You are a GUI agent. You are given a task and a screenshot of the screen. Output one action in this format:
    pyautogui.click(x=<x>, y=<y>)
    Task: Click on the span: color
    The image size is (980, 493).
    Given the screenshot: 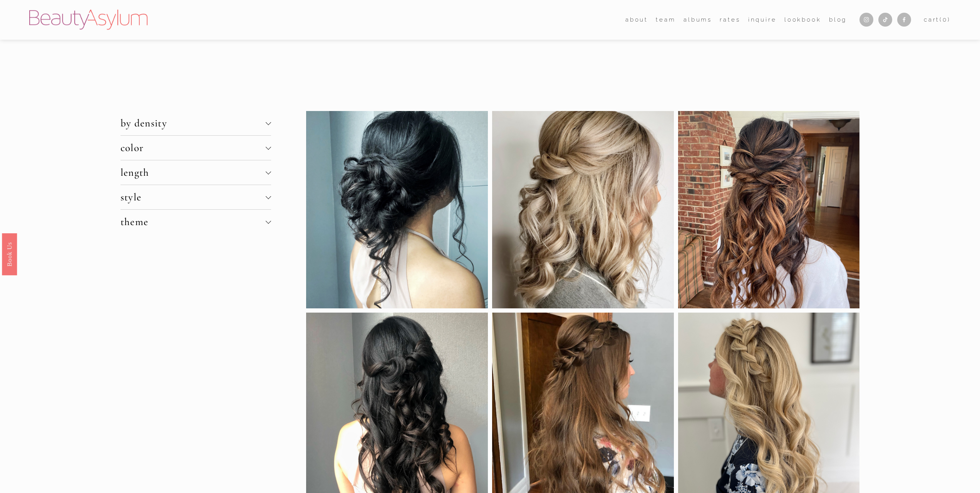 What is the action you would take?
    pyautogui.click(x=193, y=148)
    